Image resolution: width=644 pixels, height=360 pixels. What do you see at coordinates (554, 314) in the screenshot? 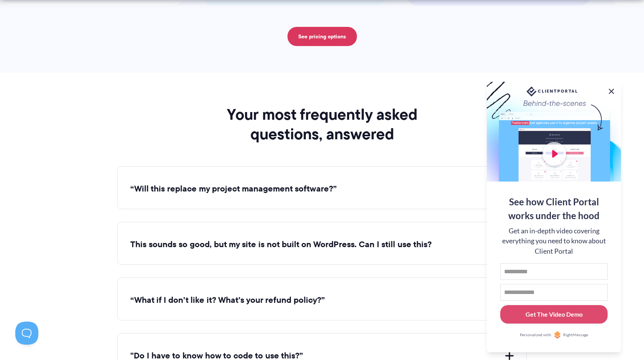
I see `button: Get The Video Demo` at bounding box center [554, 314].